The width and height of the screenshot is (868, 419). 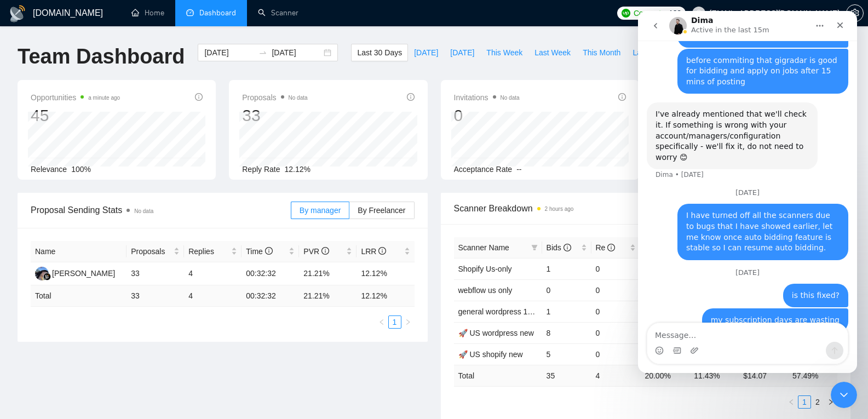 I want to click on span: right, so click(x=408, y=322).